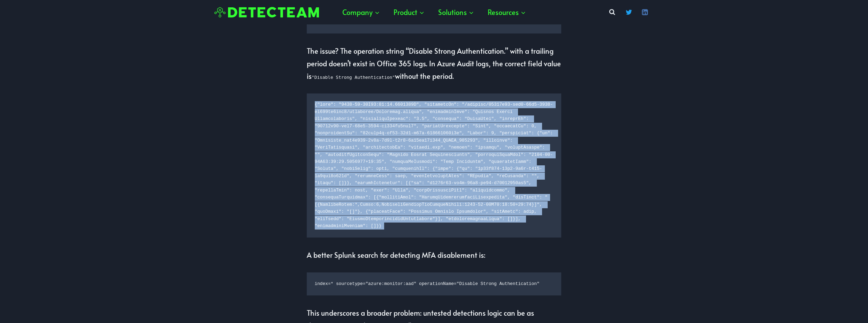  What do you see at coordinates (434, 284) in the screenshot?
I see `code: index=* sourcetype="azure:monitor:aad" operationName="Disable Strong Authentication"` at bounding box center [434, 284].